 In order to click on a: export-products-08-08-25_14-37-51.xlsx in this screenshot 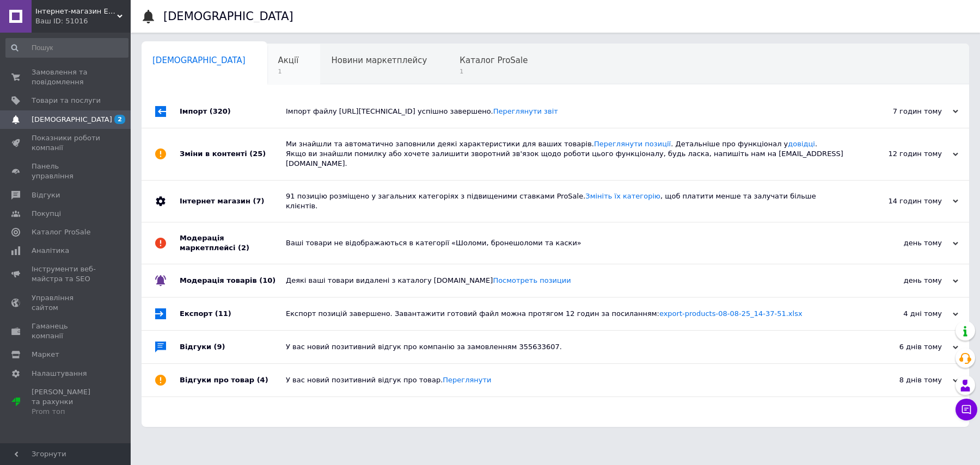, I will do `click(731, 313)`.